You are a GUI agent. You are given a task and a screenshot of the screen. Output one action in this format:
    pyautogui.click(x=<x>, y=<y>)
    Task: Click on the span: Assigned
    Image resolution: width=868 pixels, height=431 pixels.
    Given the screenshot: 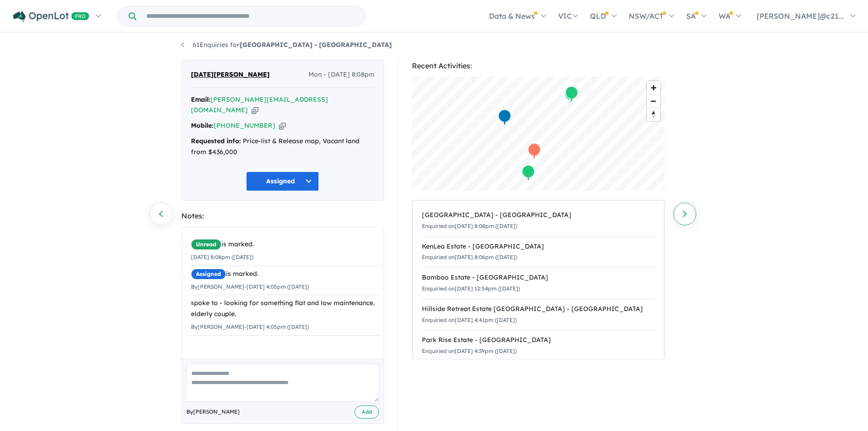 What is the action you would take?
    pyautogui.click(x=208, y=274)
    